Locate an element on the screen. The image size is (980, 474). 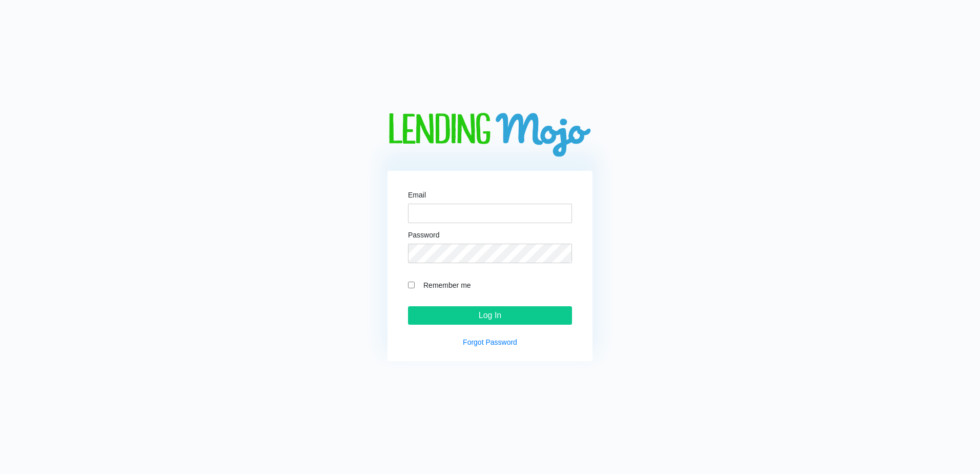
label: Remember me is located at coordinates (495, 284).